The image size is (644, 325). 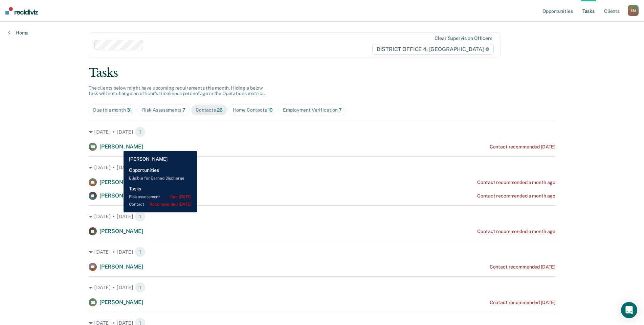 I want to click on span: 10, so click(x=270, y=110).